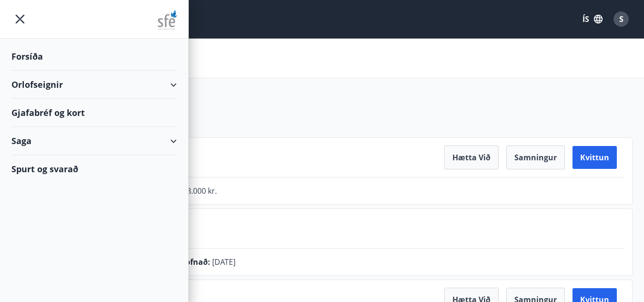 The image size is (644, 302). I want to click on span: S, so click(622, 20).